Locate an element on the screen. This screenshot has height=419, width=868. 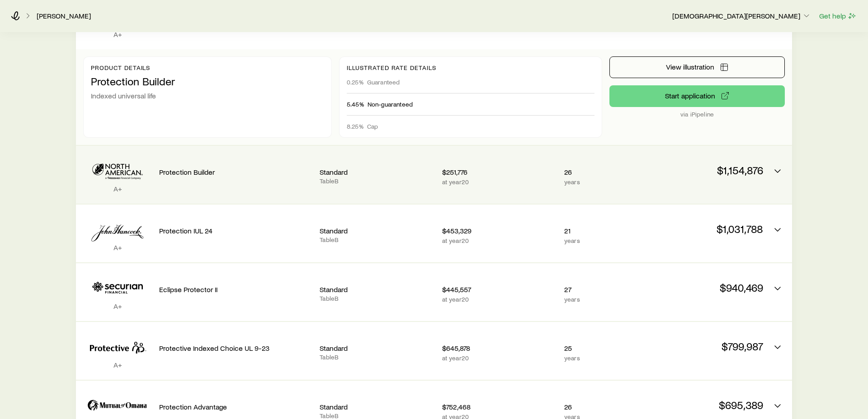
p: Protection IUL 24 is located at coordinates (235, 231).